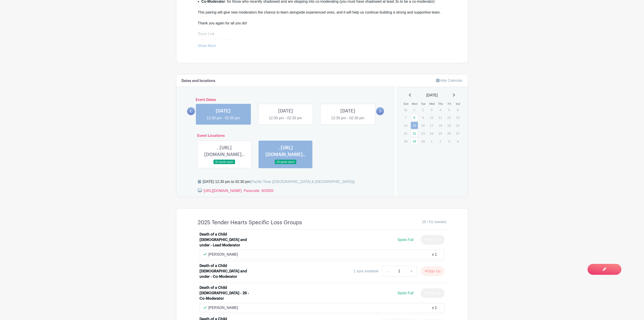 The width and height of the screenshot is (644, 320). What do you see at coordinates (406, 104) in the screenshot?
I see `th: Sun` at bounding box center [406, 104].